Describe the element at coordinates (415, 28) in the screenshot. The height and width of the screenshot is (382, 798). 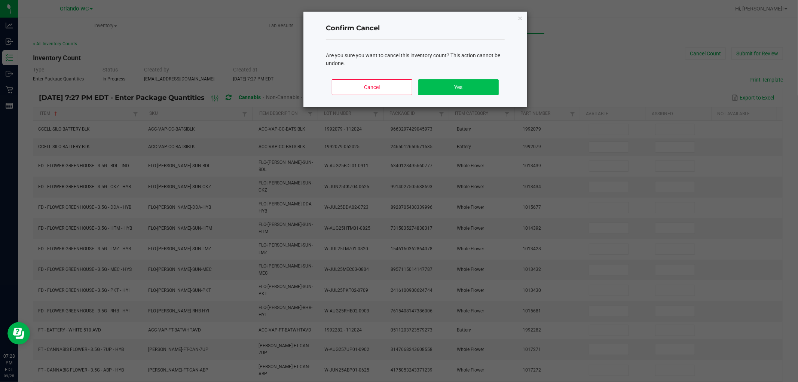
I see `h4: Confirm Cancel` at that location.